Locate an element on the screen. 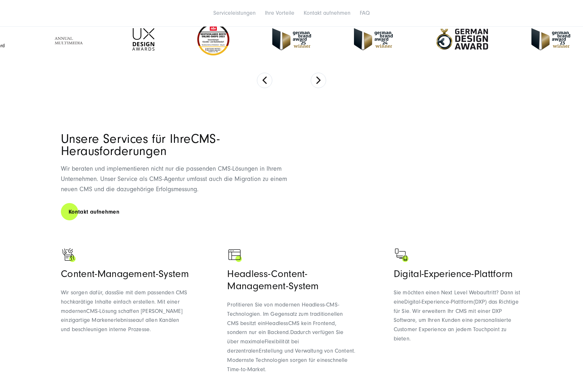  a: FAQ is located at coordinates (364, 13).